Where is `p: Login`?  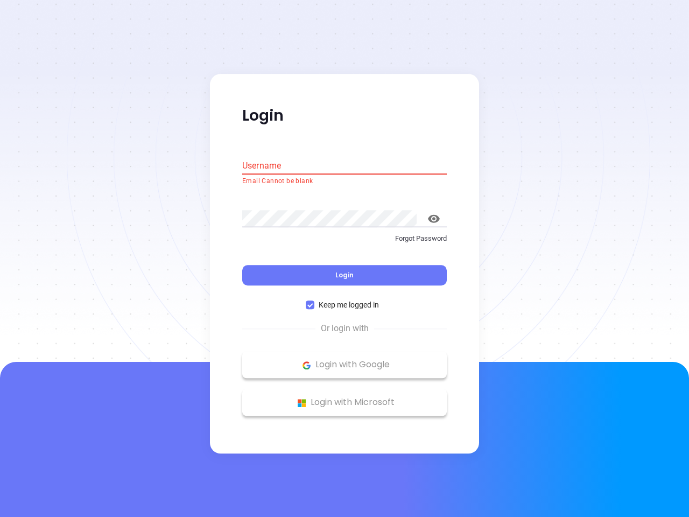
p: Login is located at coordinates (345, 116).